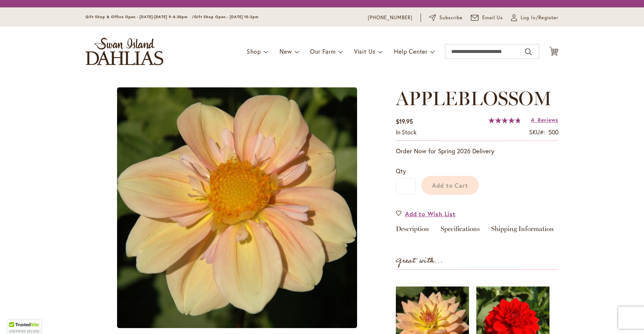 This screenshot has height=334, width=644. I want to click on a: Subscribe, so click(446, 17).